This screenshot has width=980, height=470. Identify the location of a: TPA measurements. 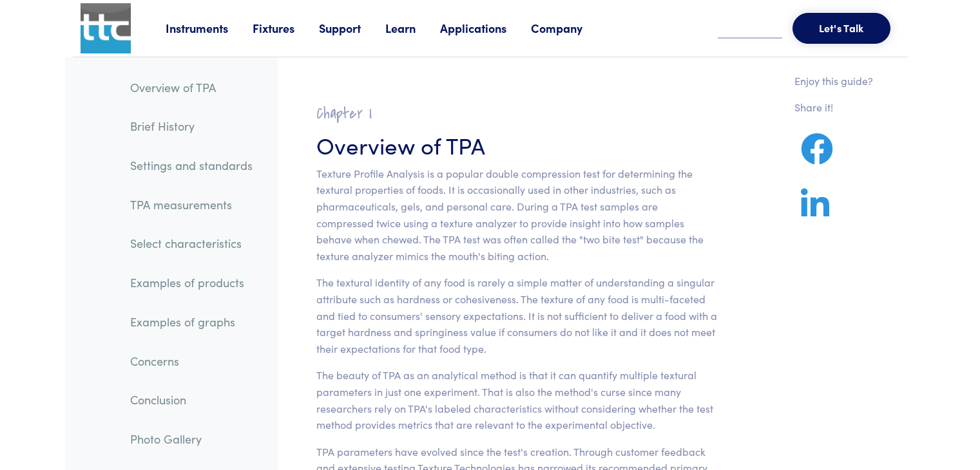
(191, 205).